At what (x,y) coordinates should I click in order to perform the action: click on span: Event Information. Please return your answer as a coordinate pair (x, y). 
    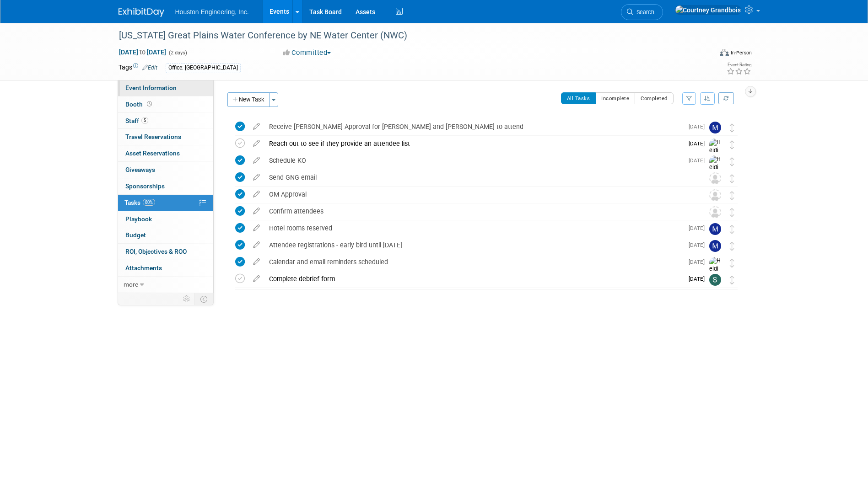
    Looking at the image, I should click on (151, 88).